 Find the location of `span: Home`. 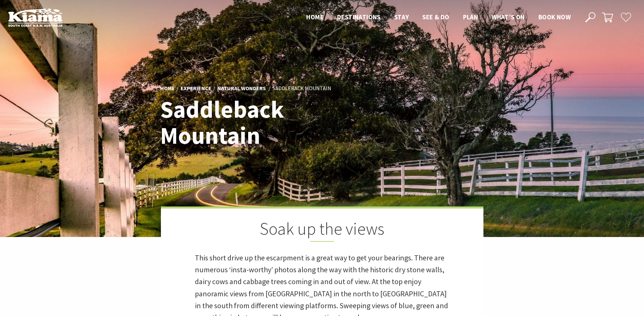

span: Home is located at coordinates (315, 17).